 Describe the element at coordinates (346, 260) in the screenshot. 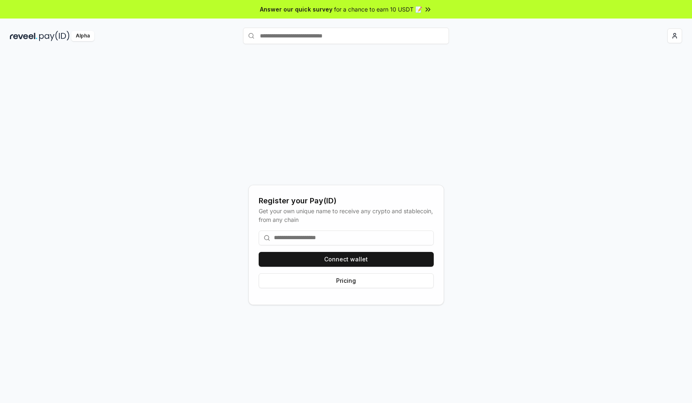

I see `button: Connect wallet` at that location.